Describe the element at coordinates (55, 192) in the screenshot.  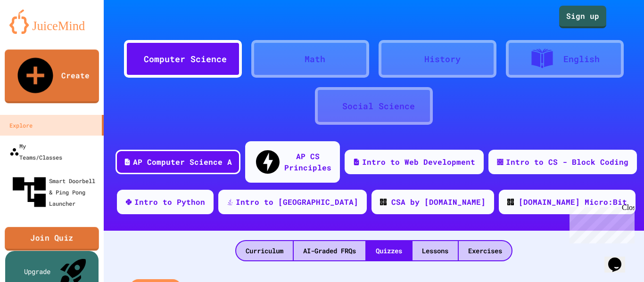
I see `div: Smart Doorbell & Ping Pong Launcher` at that location.